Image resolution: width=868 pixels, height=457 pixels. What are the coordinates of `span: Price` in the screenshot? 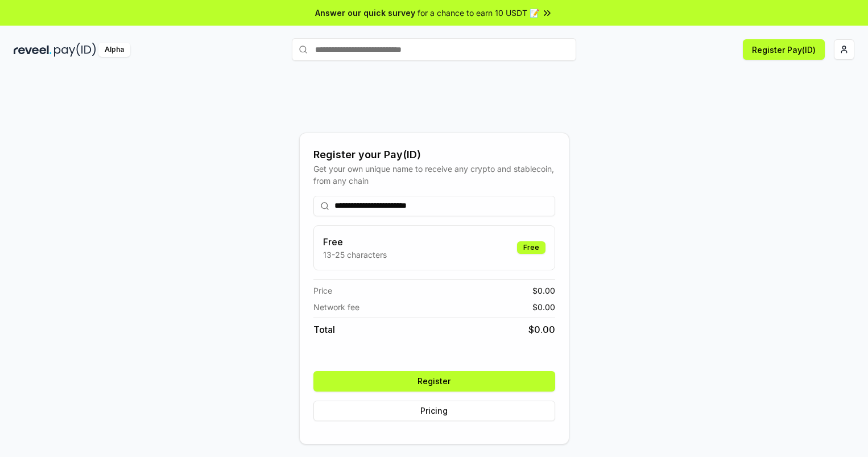 It's located at (322, 290).